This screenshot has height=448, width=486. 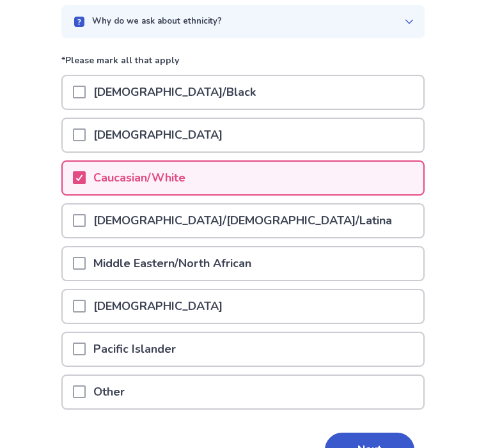 I want to click on p: Middle Eastern/North African, so click(x=172, y=263).